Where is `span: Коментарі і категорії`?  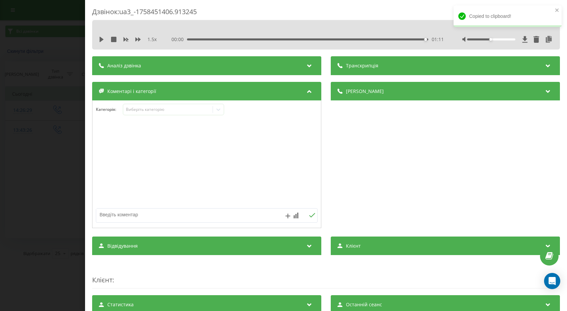 span: Коментарі і категорії is located at coordinates (132, 91).